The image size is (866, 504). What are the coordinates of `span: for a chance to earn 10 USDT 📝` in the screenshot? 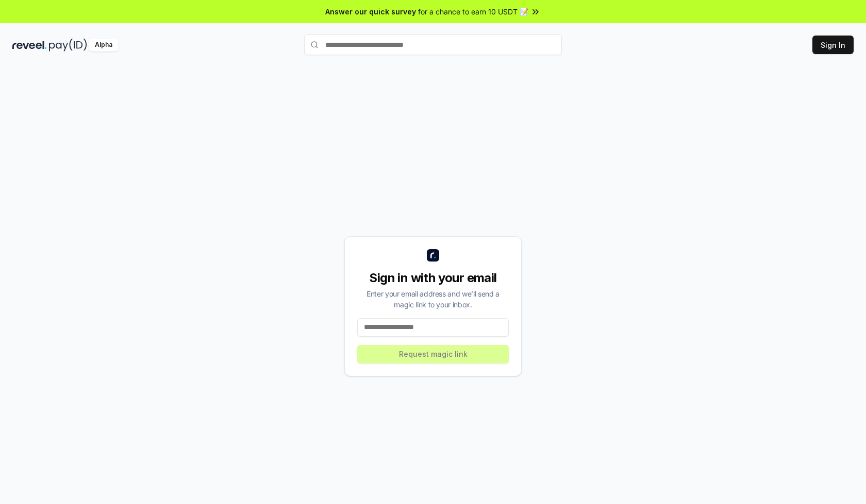 It's located at (473, 11).